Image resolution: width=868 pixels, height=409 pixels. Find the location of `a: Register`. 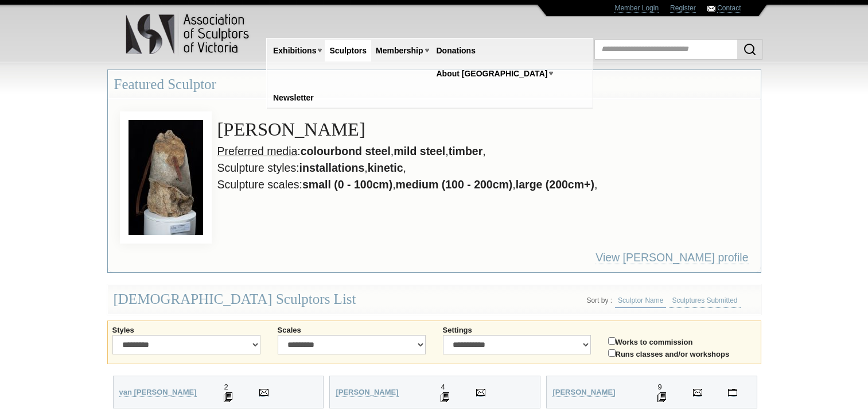

a: Register is located at coordinates (683, 8).